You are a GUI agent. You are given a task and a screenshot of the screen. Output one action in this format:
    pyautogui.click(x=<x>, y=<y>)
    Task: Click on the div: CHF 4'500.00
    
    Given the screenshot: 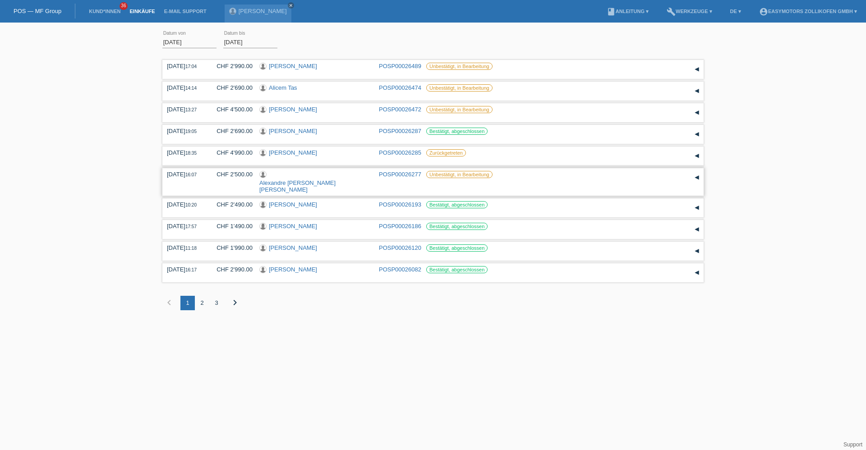 What is the action you would take?
    pyautogui.click(x=231, y=109)
    